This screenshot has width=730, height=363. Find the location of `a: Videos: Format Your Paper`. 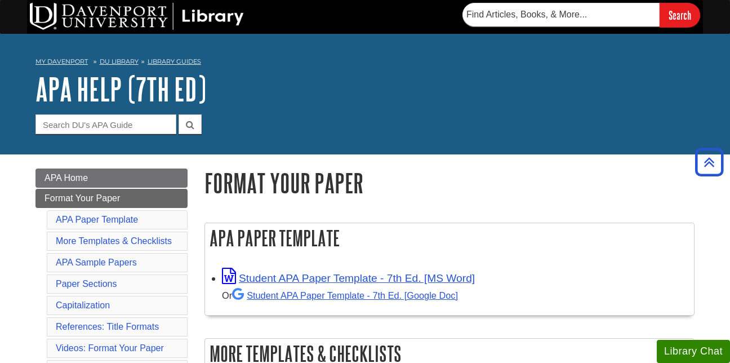

a: Videos: Format Your Paper is located at coordinates (110, 347).